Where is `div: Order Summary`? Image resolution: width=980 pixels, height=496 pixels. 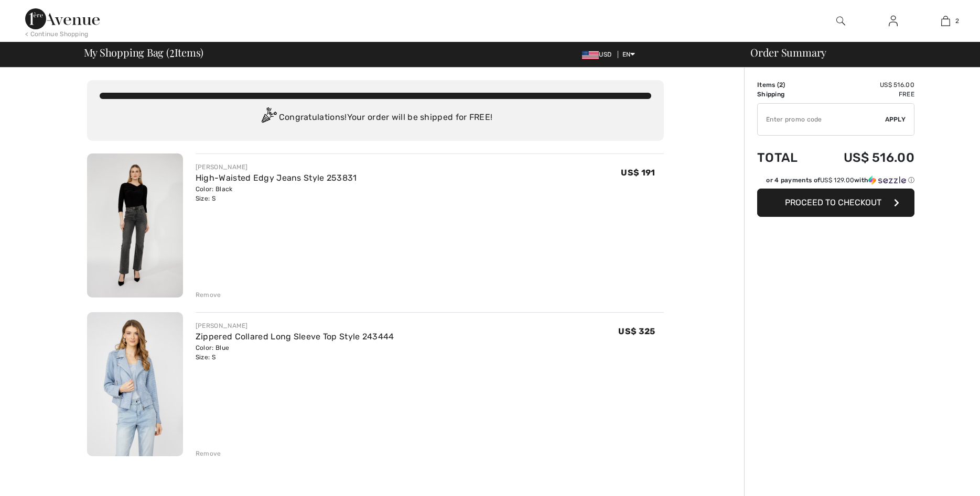 div: Order Summary is located at coordinates (856, 52).